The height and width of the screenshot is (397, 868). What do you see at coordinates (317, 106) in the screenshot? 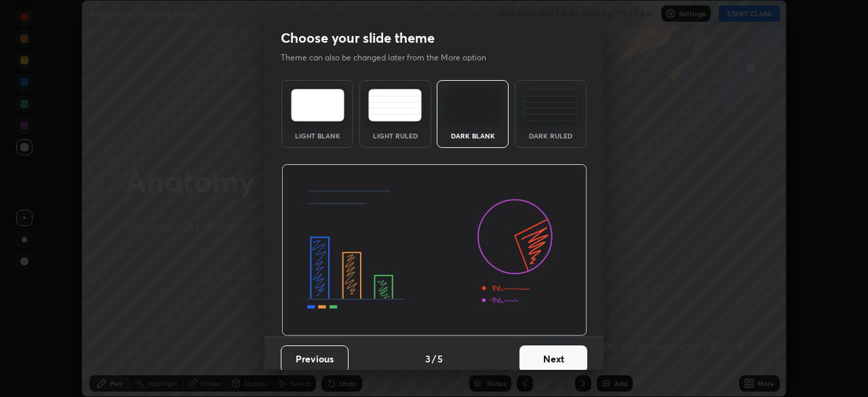
I see `img: lightTheme.e5ed3b09.svg` at bounding box center [317, 106].